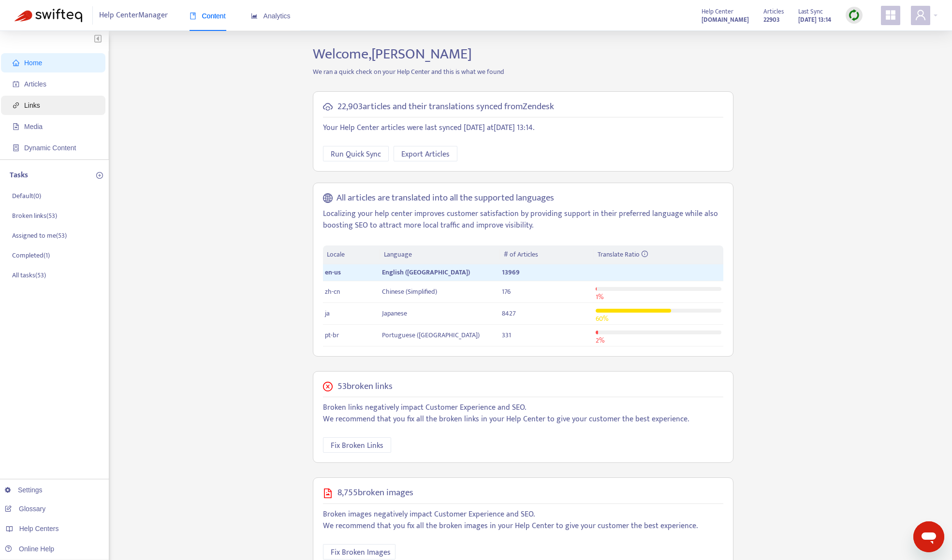  Describe the element at coordinates (510, 272) in the screenshot. I see `span: 13969` at that location.